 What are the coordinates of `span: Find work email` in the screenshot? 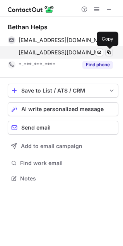 It's located at (68, 163).